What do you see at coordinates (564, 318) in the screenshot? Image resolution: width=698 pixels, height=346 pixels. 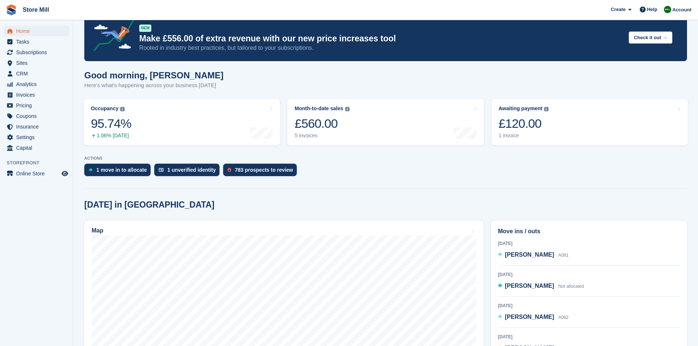 I see `span: A082` at bounding box center [564, 318].